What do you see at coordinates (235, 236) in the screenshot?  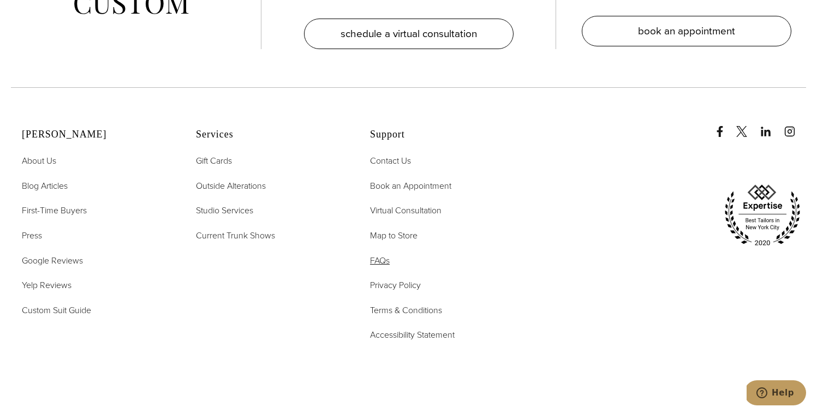 I see `a: Current Trunk Shows` at bounding box center [235, 236].